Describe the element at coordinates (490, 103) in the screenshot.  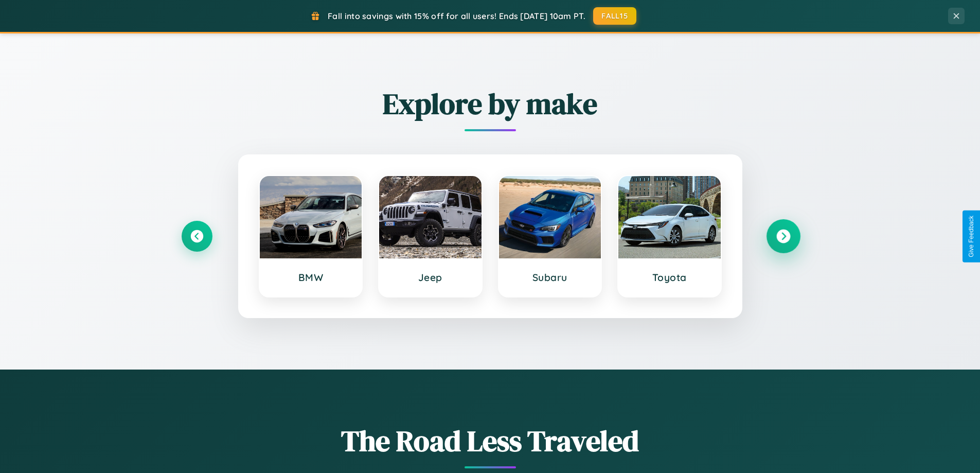
I see `h2: Explore by make` at that location.